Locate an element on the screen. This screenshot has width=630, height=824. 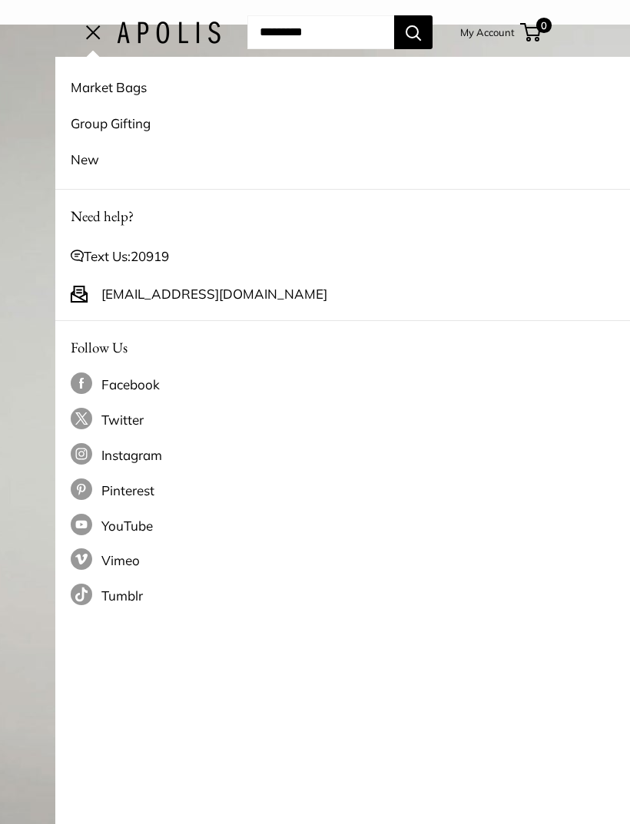
img: Apolis is located at coordinates (168, 32).